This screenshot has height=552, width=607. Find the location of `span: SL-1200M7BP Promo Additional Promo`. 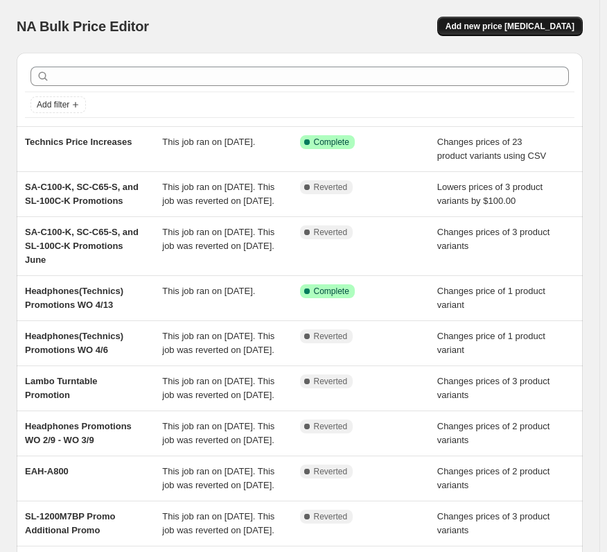

span: SL-1200M7BP Promo Additional Promo is located at coordinates (70, 523).